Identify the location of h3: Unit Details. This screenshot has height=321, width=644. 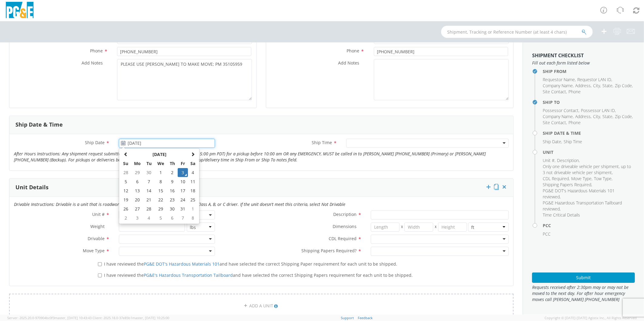
(32, 187).